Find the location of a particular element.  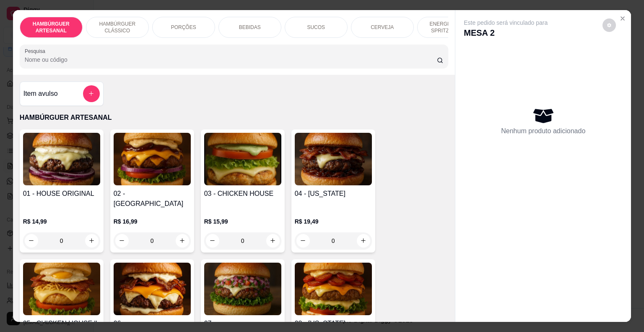

p: HAMBÚRGUER CLÁSSICO is located at coordinates (118, 27).